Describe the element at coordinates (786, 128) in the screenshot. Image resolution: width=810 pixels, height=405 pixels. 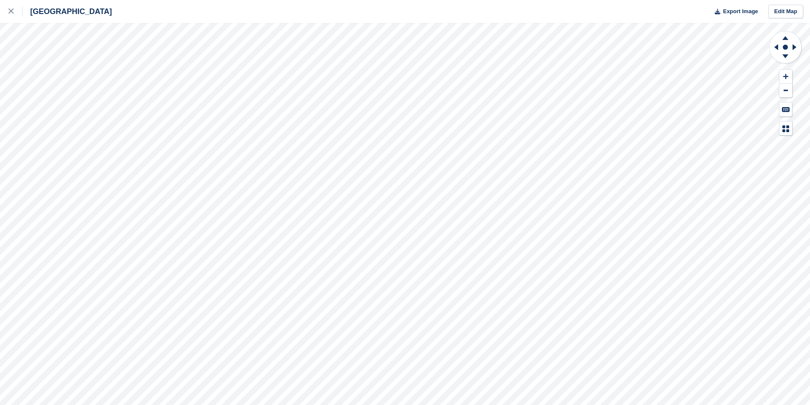
I see `button: Map Legend` at that location.